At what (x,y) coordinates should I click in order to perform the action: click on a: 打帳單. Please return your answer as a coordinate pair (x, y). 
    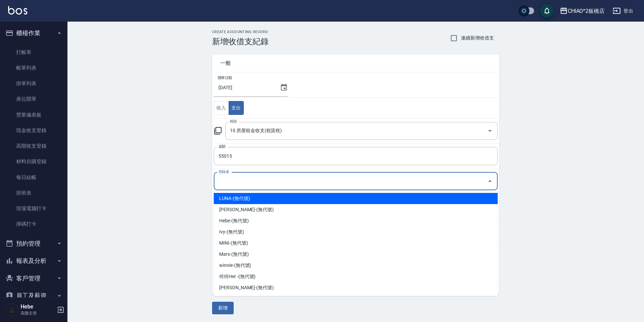
    Looking at the image, I should click on (34, 52).